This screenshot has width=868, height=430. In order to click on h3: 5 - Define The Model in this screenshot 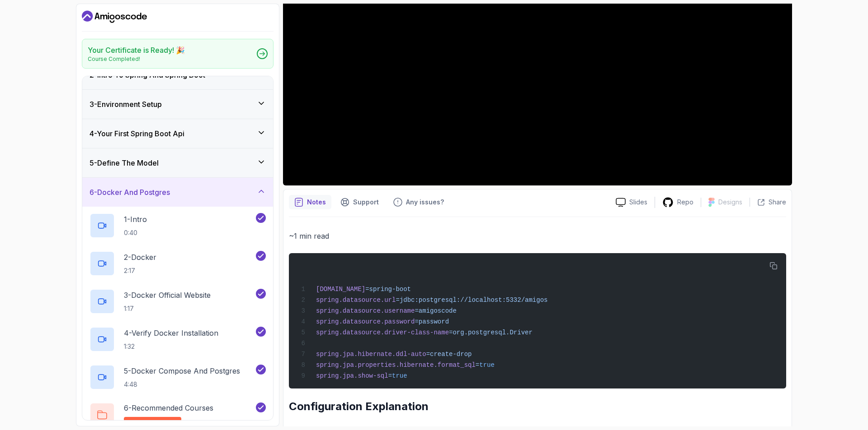, I will do `click(124, 163)`.